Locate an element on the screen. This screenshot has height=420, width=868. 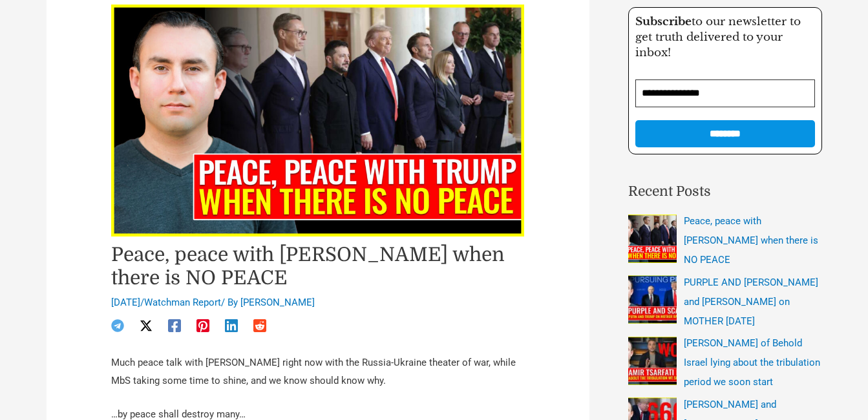
a: Telegram is located at coordinates (118, 326).